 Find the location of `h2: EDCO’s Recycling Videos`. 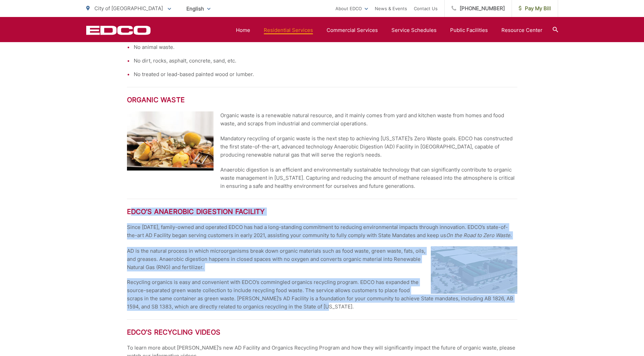

h2: EDCO’s Recycling Videos is located at coordinates (322, 332).